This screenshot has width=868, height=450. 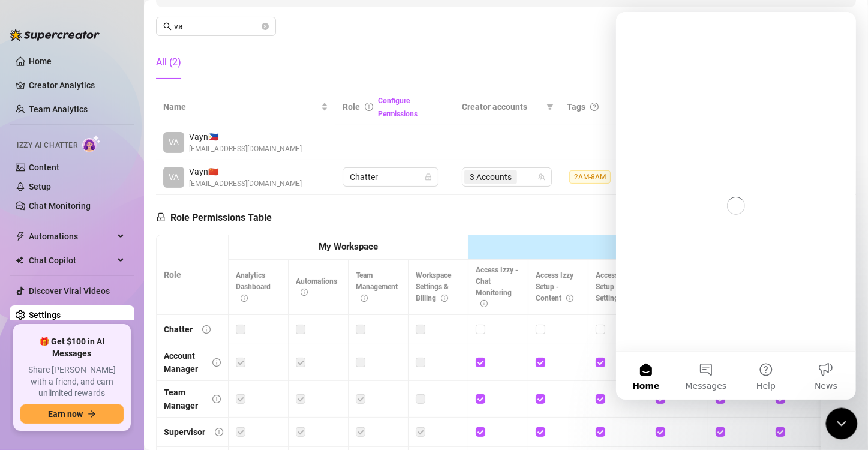 What do you see at coordinates (501, 107) in the screenshot?
I see `span: Creator accounts` at bounding box center [501, 107].